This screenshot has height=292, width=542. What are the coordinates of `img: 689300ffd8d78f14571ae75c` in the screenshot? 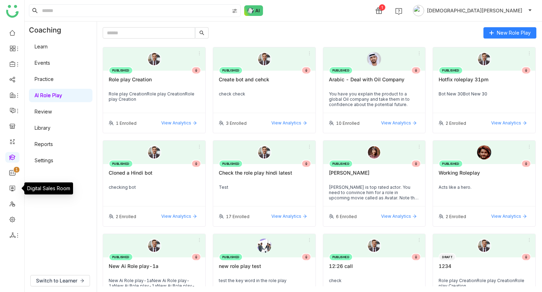 It's located at (264, 245).